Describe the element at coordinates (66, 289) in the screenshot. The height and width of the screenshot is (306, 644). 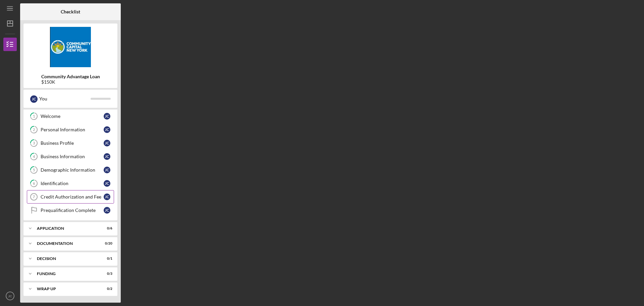
I see `div: Wrap up` at that location.